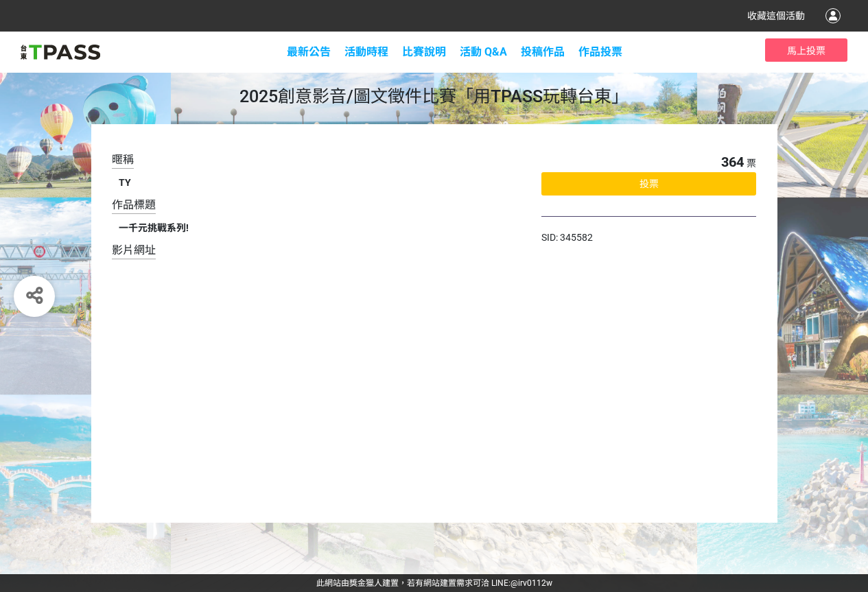  Describe the element at coordinates (751, 163) in the screenshot. I see `span: 票` at that location.